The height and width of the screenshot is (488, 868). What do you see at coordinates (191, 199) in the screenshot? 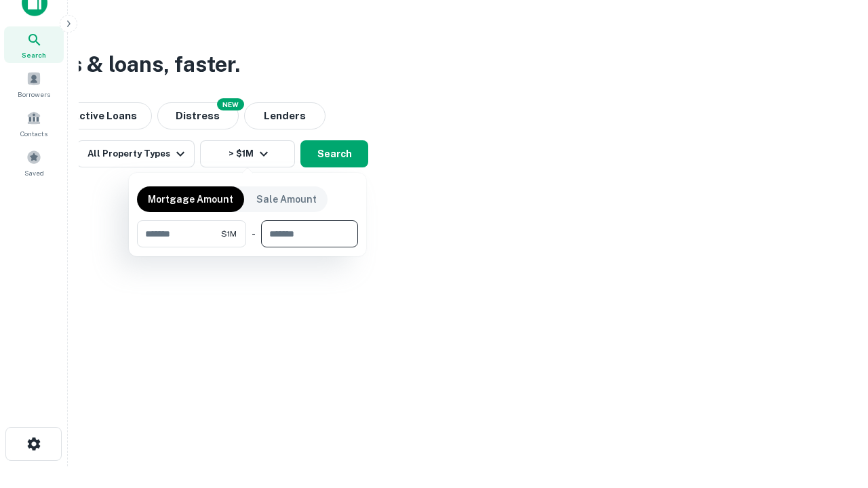
I see `p: Mortgage Amount` at bounding box center [191, 199].